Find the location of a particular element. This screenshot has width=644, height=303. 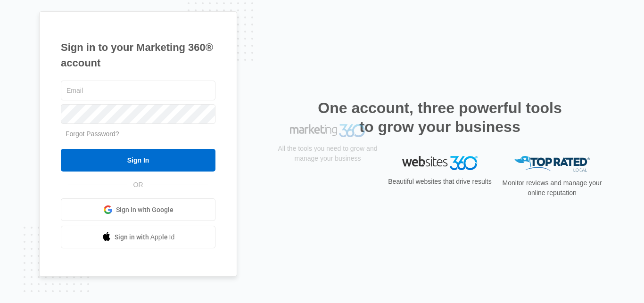

p: Monitor reviews and manage your online reputation is located at coordinates (552, 188).